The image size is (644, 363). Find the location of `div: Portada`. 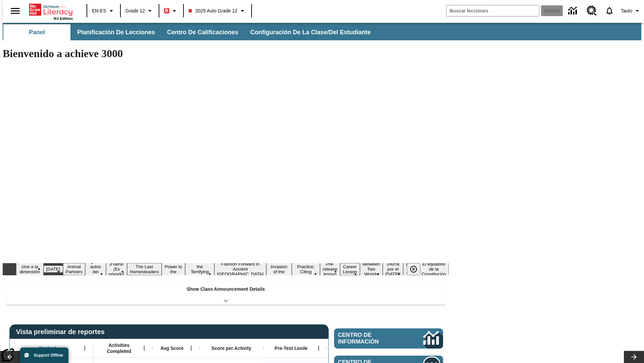

div: Portada is located at coordinates (51, 11).